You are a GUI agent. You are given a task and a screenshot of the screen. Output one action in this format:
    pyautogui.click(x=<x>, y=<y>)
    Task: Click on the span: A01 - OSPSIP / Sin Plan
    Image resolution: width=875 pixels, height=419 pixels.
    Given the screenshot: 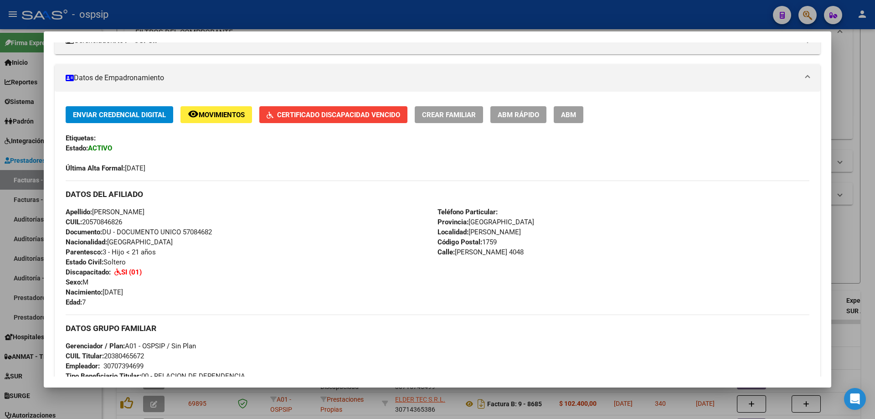 What is the action you would take?
    pyautogui.click(x=131, y=346)
    